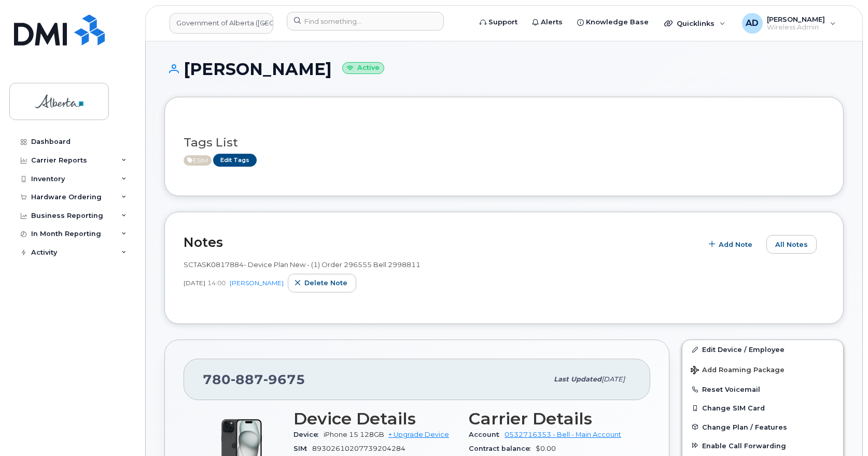  What do you see at coordinates (546, 449) in the screenshot?
I see `span: $0.00` at bounding box center [546, 449].